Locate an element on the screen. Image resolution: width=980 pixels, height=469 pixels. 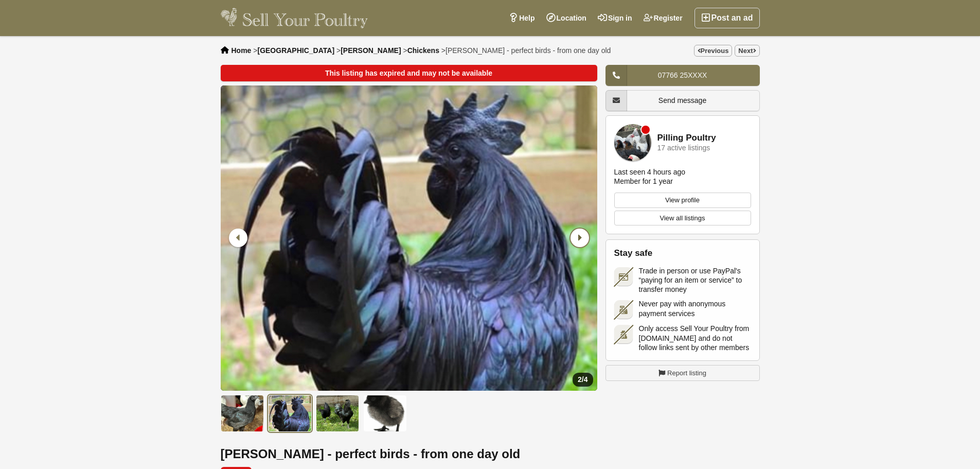
a: Previous is located at coordinates (713, 50).